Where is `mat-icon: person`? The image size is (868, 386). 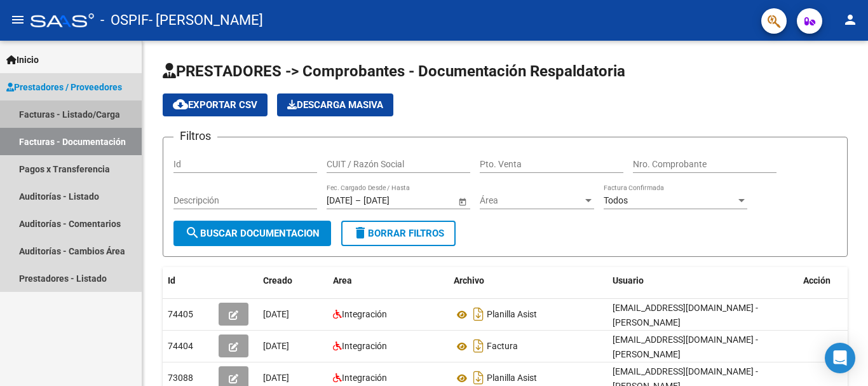
mat-icon: person is located at coordinates (850, 19).